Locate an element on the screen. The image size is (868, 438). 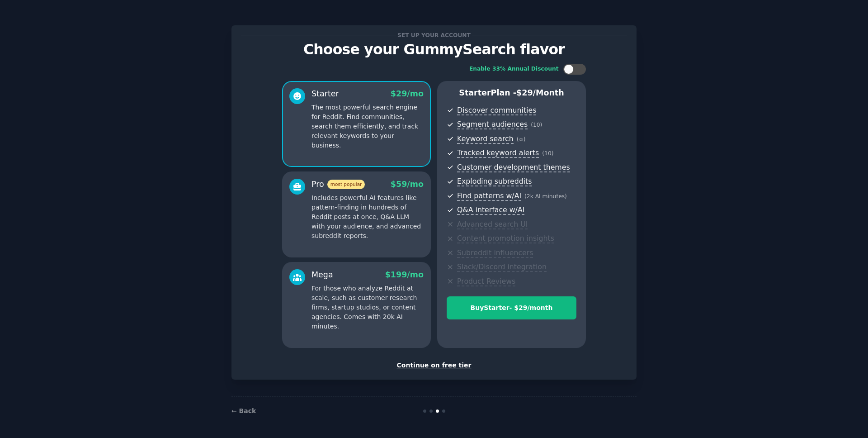
div: Starter is located at coordinates (325, 94).